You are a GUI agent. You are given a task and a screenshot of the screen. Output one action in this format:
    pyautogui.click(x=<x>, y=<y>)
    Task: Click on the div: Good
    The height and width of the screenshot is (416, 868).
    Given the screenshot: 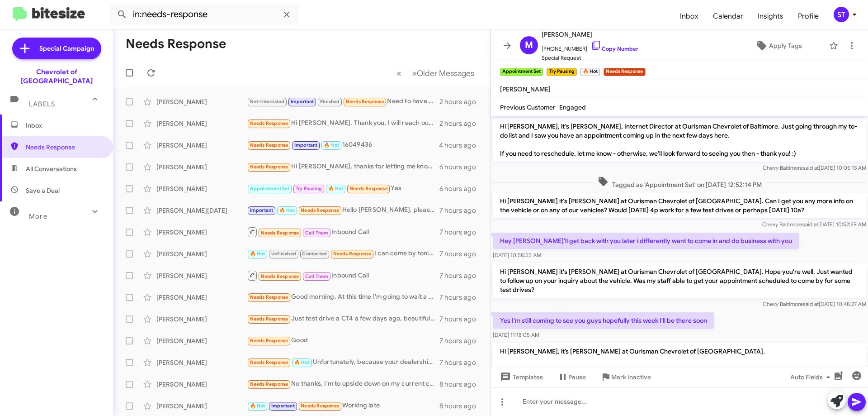 What is the action you would take?
    pyautogui.click(x=343, y=340)
    